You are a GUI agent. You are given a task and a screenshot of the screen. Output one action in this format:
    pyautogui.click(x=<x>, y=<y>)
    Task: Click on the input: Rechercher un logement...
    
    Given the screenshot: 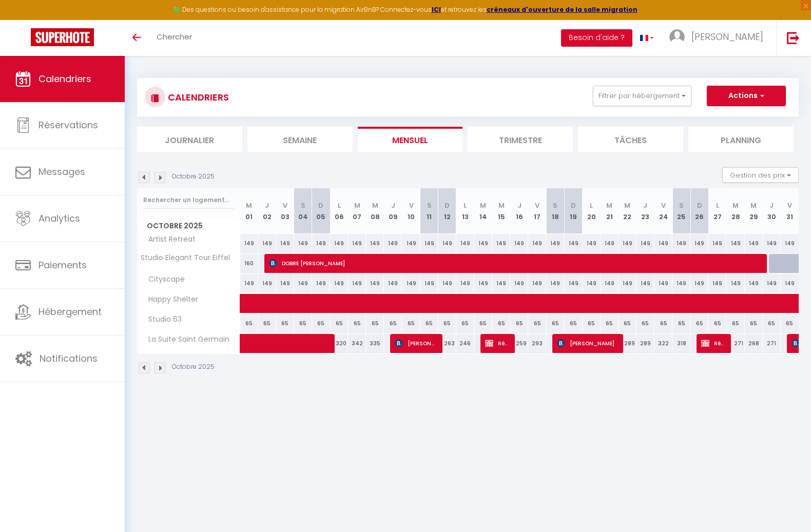 What is the action you would take?
    pyautogui.click(x=188, y=200)
    